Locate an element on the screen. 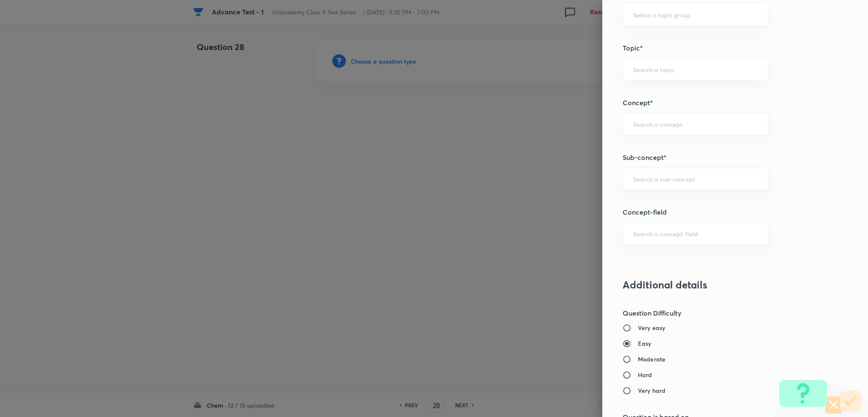  h5: Sub-concept* is located at coordinates (721, 157).